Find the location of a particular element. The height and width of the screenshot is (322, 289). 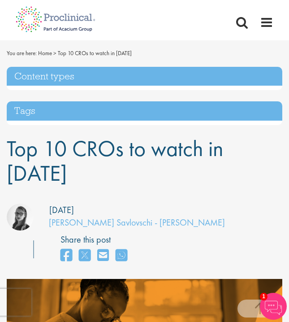

img: Theodora Savlovschi - Wicks is located at coordinates (20, 217).